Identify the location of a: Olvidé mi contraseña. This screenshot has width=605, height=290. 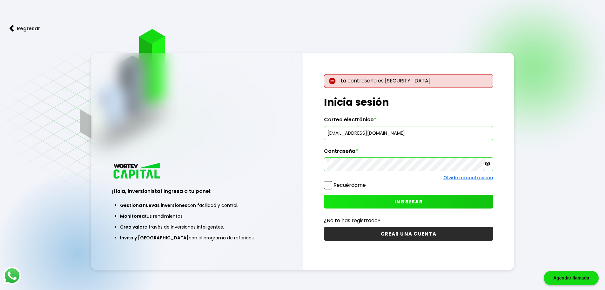
(468, 177).